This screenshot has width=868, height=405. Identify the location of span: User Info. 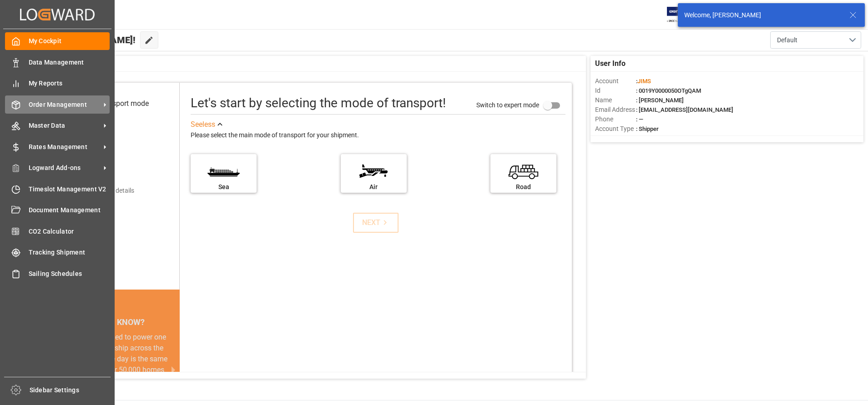
(610, 64).